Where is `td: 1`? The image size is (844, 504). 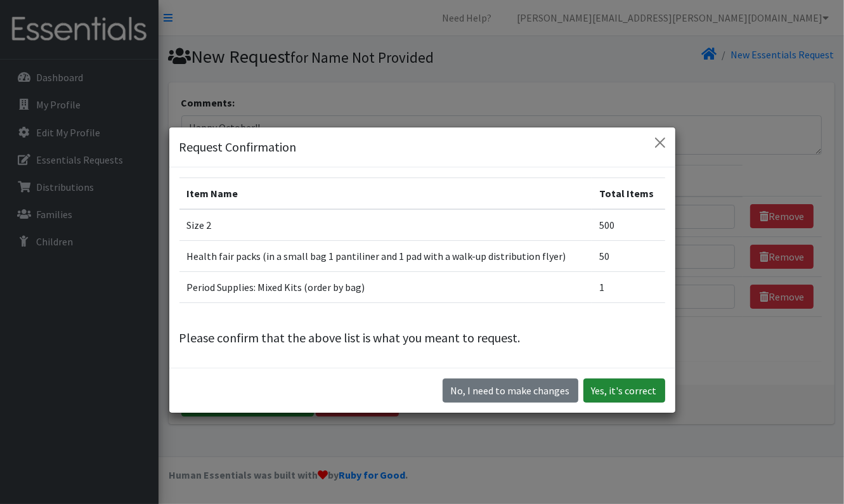 td: 1 is located at coordinates (628, 286).